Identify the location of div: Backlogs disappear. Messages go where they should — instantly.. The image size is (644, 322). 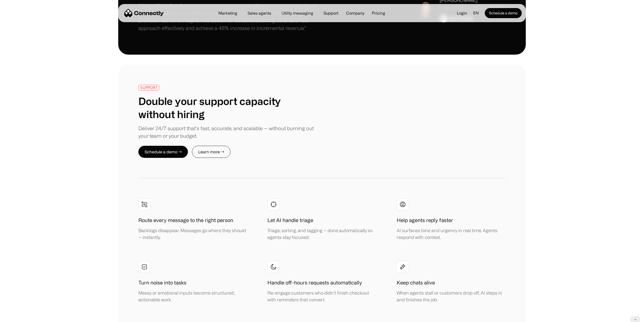
(192, 234).